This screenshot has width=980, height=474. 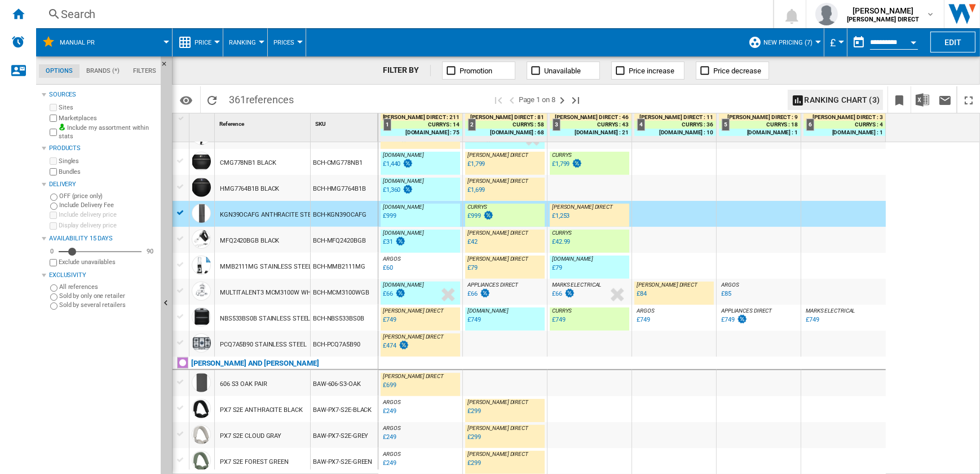 What do you see at coordinates (641, 125) in the screenshot?
I see `div: 4` at bounding box center [641, 125].